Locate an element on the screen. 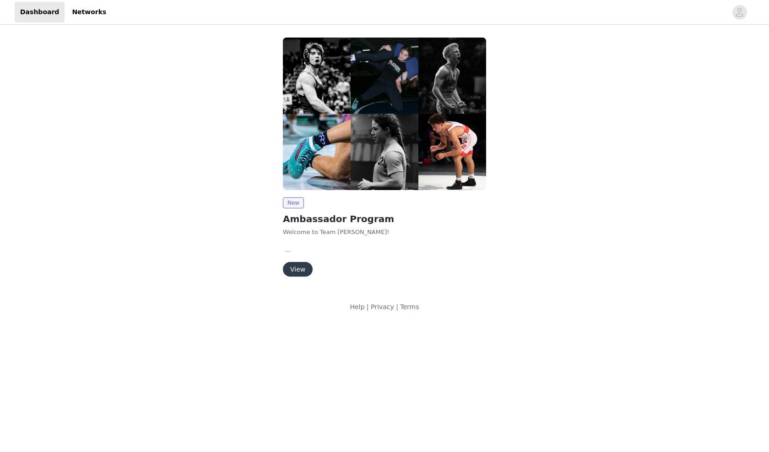 The width and height of the screenshot is (769, 452). a: Help is located at coordinates (357, 307).